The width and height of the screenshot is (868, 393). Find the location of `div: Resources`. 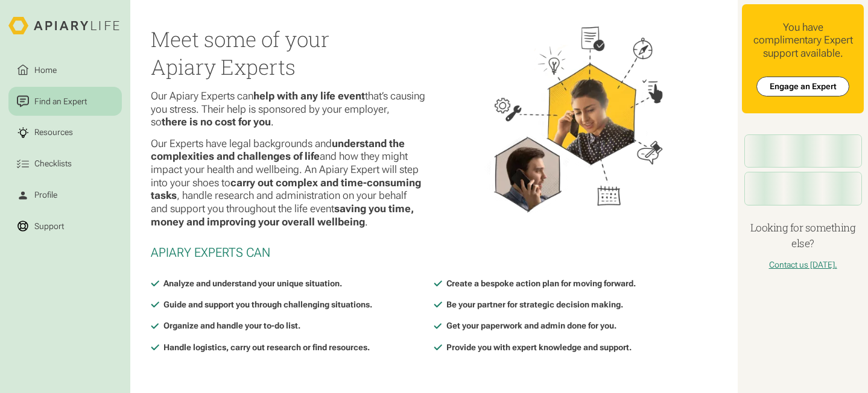

div: Resources is located at coordinates (53, 133).